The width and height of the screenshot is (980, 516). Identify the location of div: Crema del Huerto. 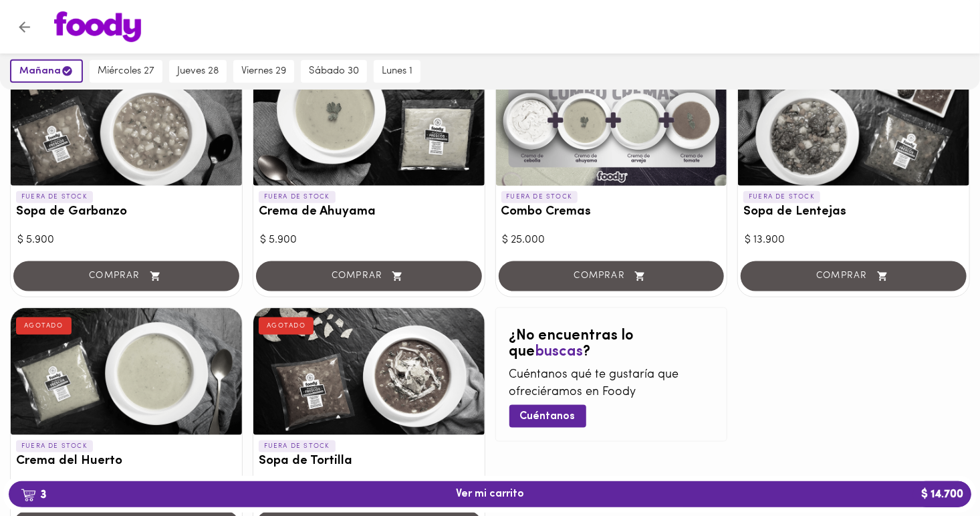
(126, 372).